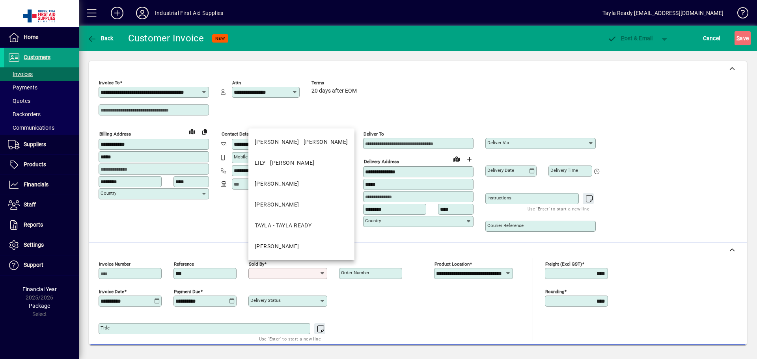 This screenshot has height=359, width=757. What do you see at coordinates (19, 101) in the screenshot?
I see `span: Quotes` at bounding box center [19, 101].